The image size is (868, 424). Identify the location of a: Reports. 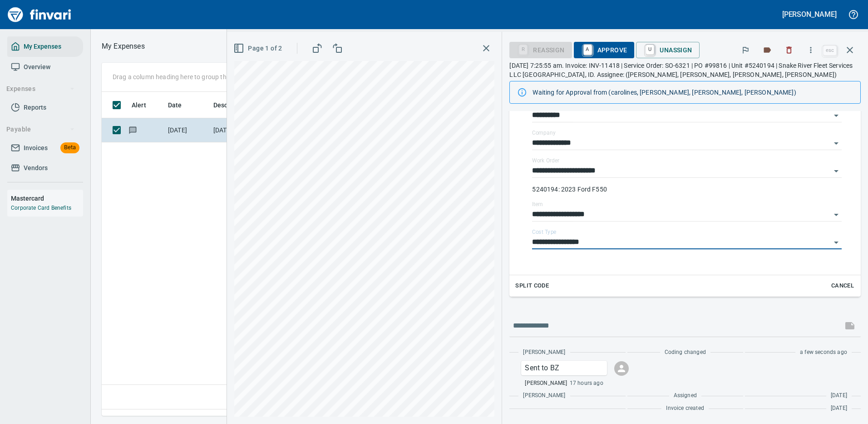
(45, 107).